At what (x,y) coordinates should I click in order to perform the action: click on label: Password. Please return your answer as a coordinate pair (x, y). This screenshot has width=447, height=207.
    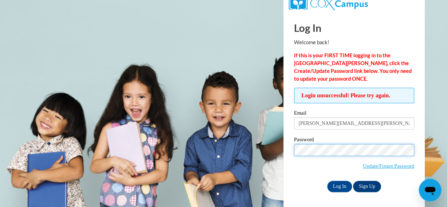
    Looking at the image, I should click on (354, 140).